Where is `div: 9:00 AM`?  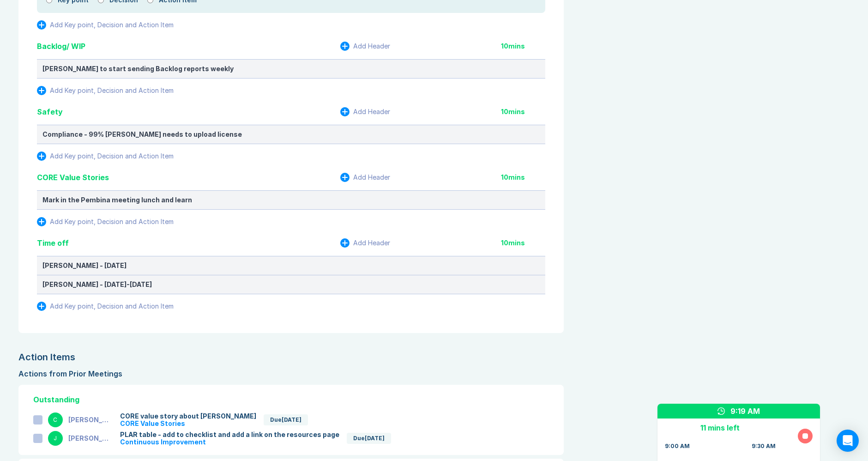 div: 9:00 AM is located at coordinates (677, 446).